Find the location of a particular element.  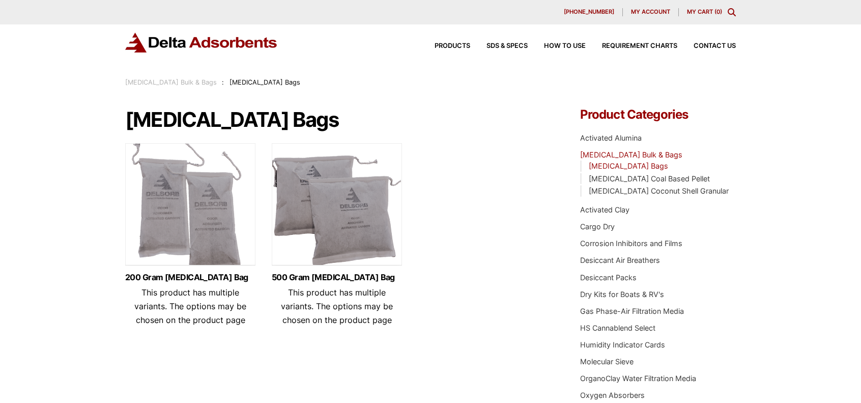

a: Corrosion Inhibitors and Films is located at coordinates (631, 243).